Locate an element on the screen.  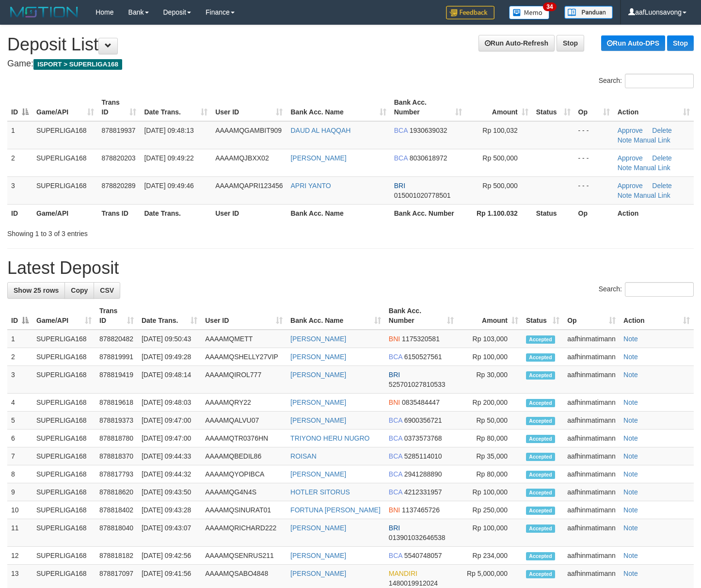
a: TRIYONO HERU NUGRO is located at coordinates (329, 438).